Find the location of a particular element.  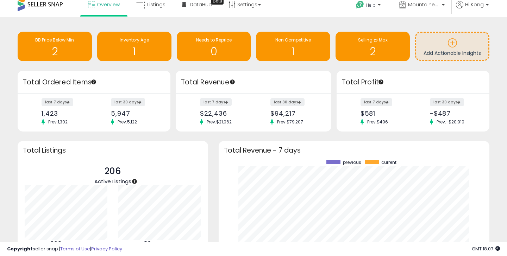

div: 5,947 is located at coordinates (135, 113).